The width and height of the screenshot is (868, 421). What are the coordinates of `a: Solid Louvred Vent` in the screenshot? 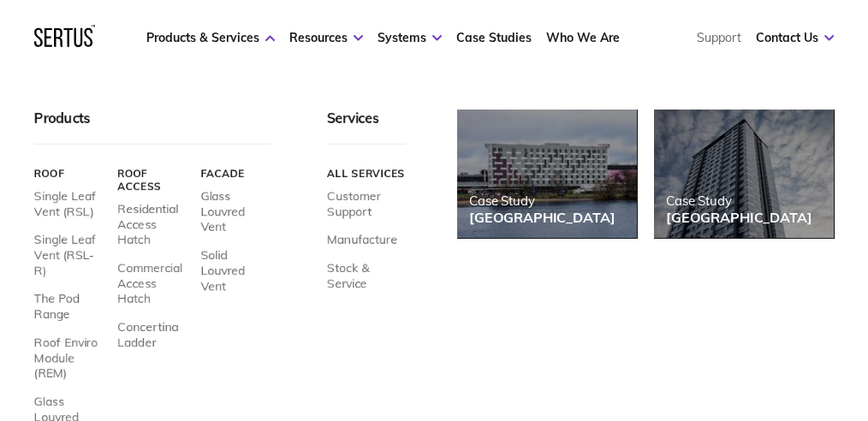 It's located at (236, 271).